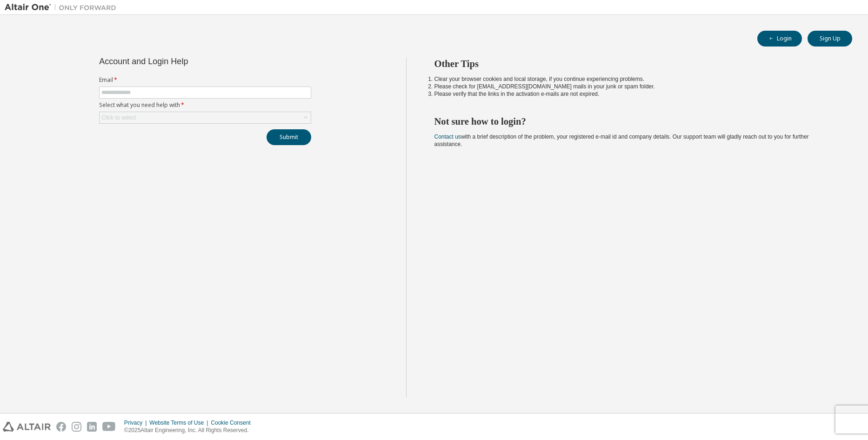 The image size is (868, 440). Describe the element at coordinates (447, 137) in the screenshot. I see `a: Contact us` at that location.